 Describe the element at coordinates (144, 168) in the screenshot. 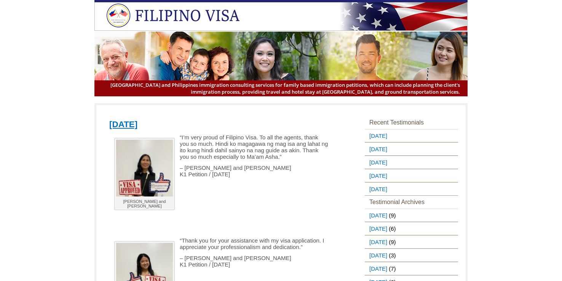

I see `img: Craig and Janette` at that location.